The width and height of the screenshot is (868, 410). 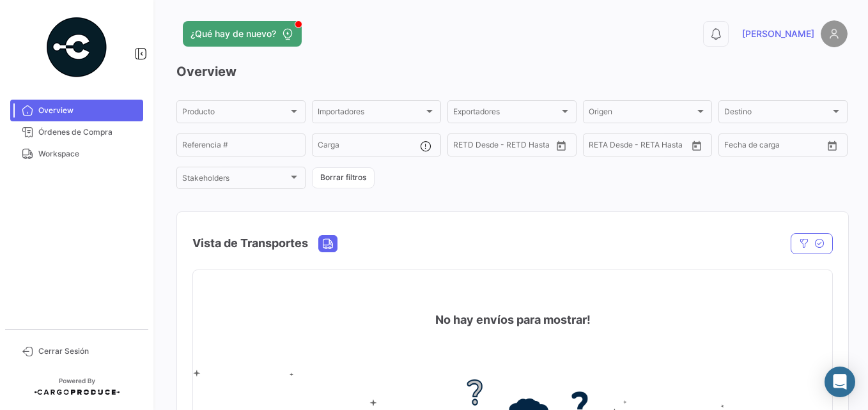 I want to click on button: Land, so click(x=328, y=243).